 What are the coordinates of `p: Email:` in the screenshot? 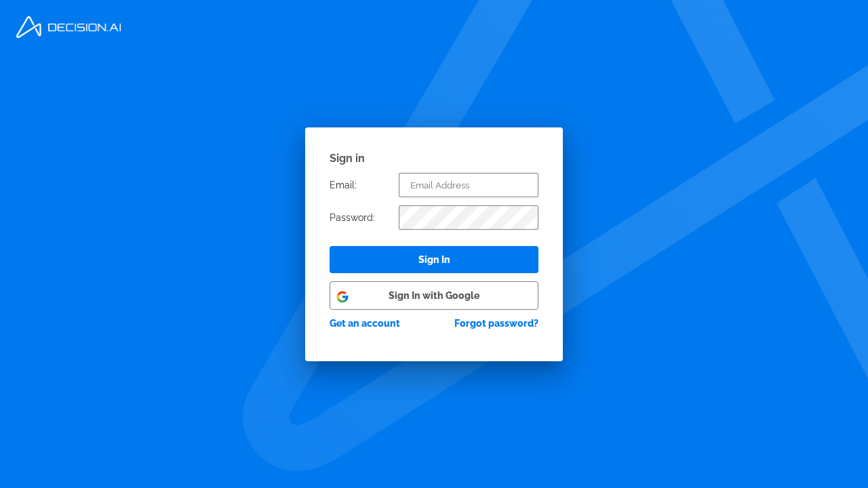 It's located at (343, 185).